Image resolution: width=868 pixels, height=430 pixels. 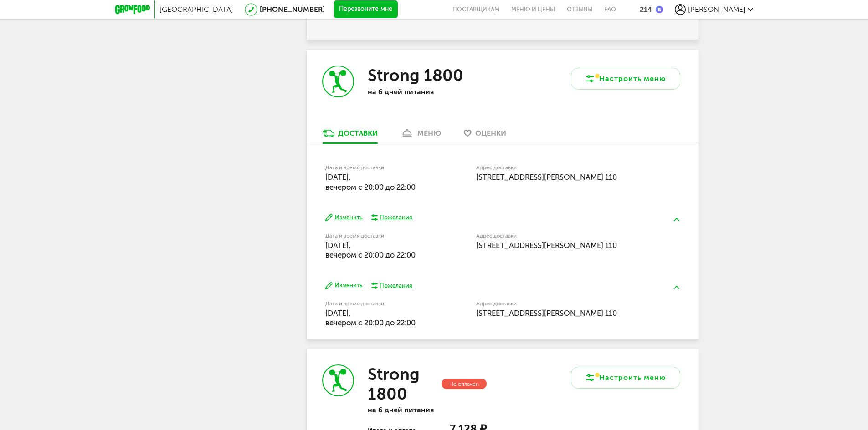 What do you see at coordinates (358, 133) in the screenshot?
I see `div: Доставки` at bounding box center [358, 133].